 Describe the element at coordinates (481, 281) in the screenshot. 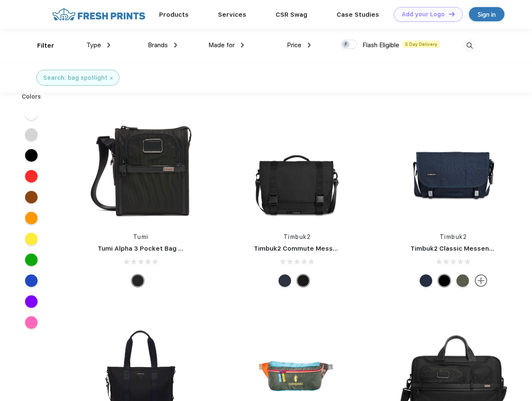

I see `img: more.svg` at that location.